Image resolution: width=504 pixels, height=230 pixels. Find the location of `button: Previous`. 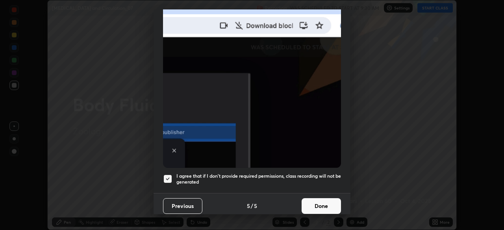

button: Previous is located at coordinates (183, 206).